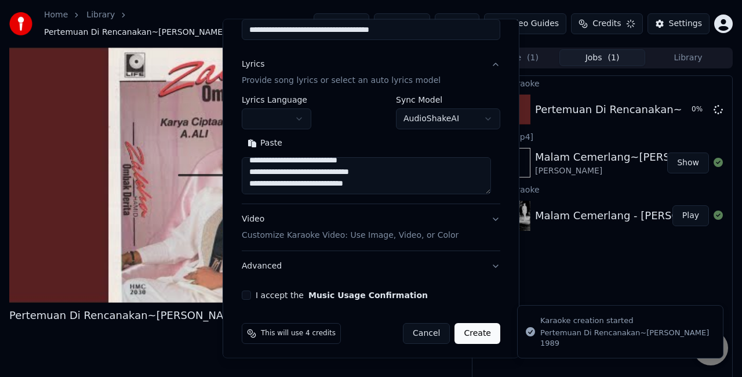  Describe the element at coordinates (371, 266) in the screenshot. I see `button: Advanced` at that location.